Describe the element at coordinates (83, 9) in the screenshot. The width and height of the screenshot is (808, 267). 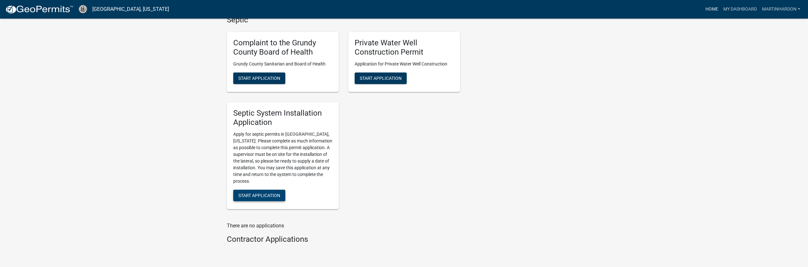
I see `img: Grundy County, Iowa` at that location.